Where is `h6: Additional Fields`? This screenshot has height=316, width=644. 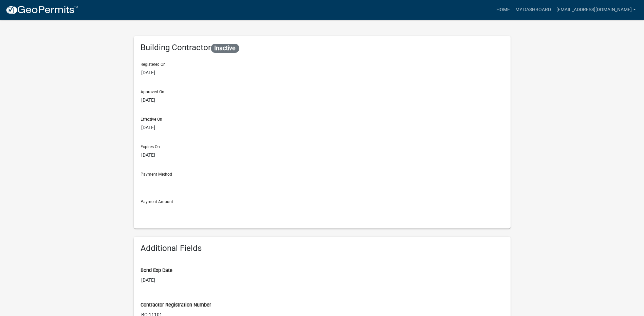
h6: Additional Fields is located at coordinates (322, 248).